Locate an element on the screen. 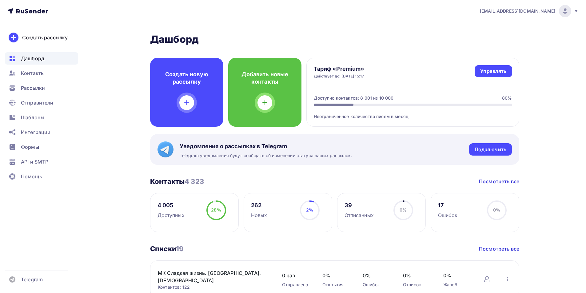 This screenshot has height=293, width=586. span: Уведомления о рассылках в Telegram is located at coordinates (266, 146).